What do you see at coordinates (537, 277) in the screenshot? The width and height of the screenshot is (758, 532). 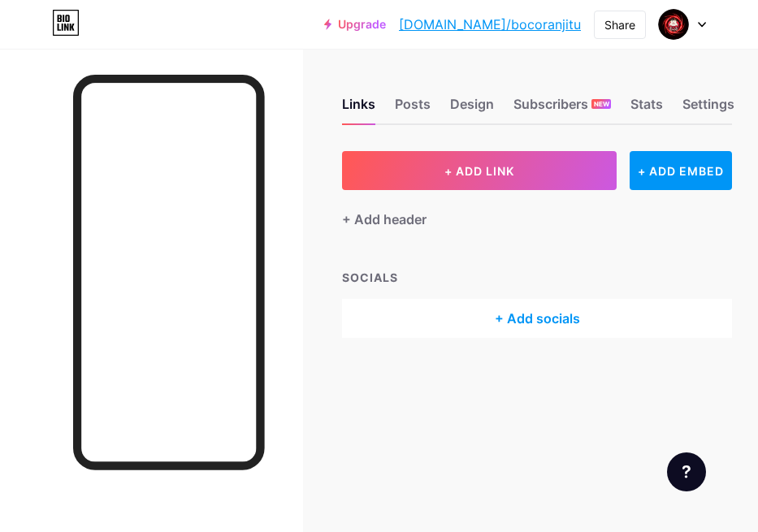 I see `div: SOCIALS` at bounding box center [537, 277].